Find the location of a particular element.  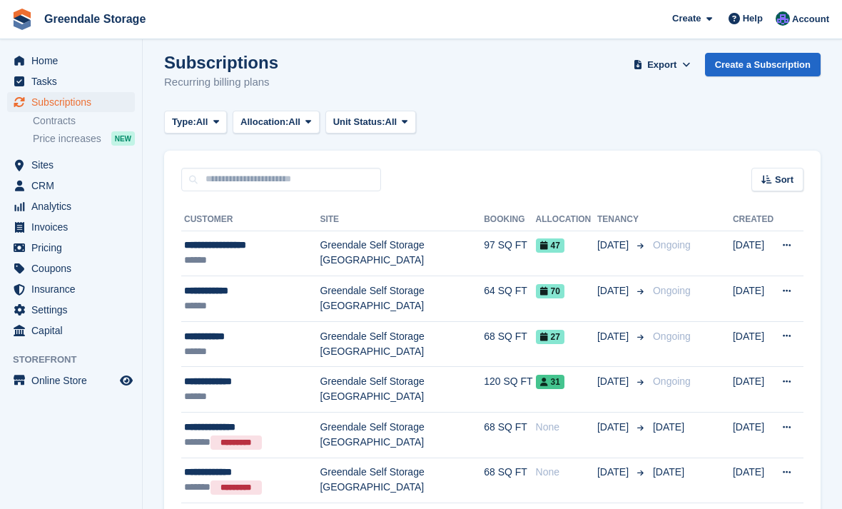

a: Preview store is located at coordinates (126, 380).